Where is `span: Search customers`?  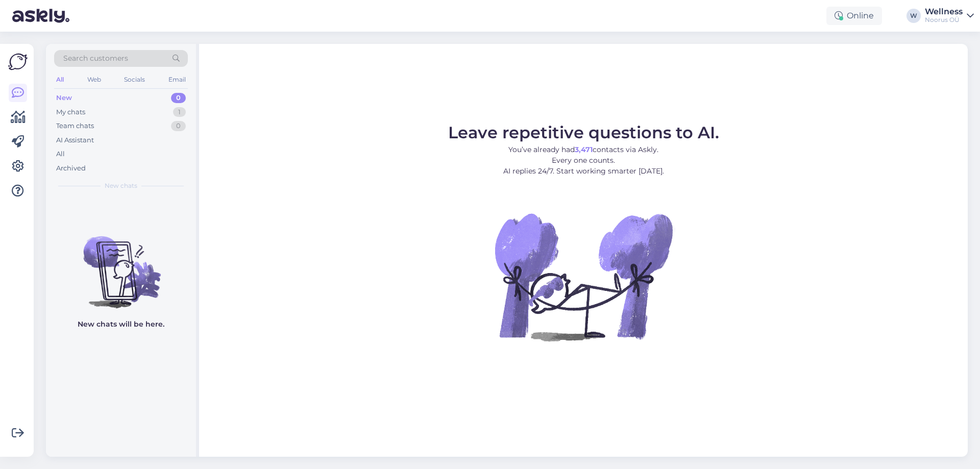 span: Search customers is located at coordinates (95, 58).